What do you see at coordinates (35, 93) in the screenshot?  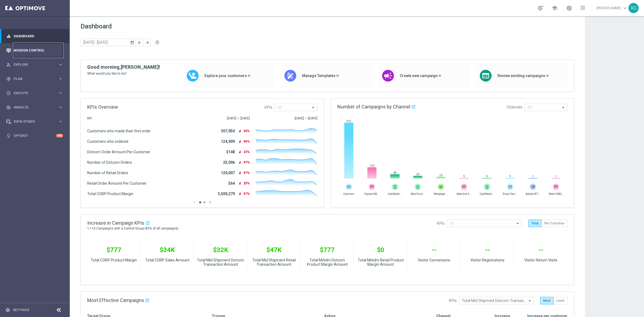 I see `button: play_circle_outline Execute keyboard_arrow_right` at bounding box center [35, 93].